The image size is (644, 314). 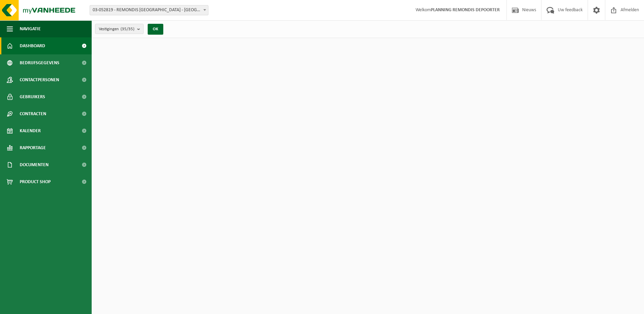 I want to click on span: Kalender, so click(x=30, y=130).